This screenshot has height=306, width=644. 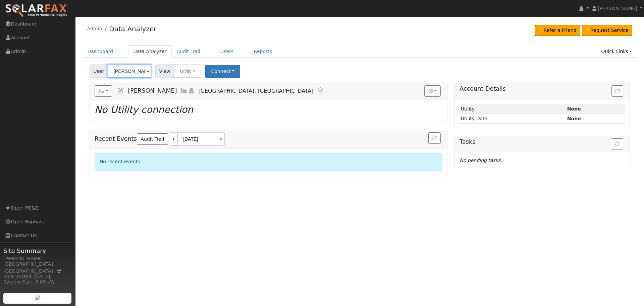 What do you see at coordinates (38, 250) in the screenshot?
I see `span: Site Summary` at bounding box center [38, 250].